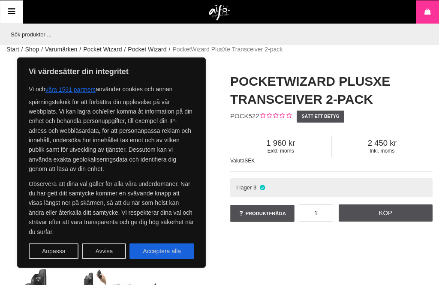  Describe the element at coordinates (237, 161) in the screenshot. I see `span: Valuta` at that location.